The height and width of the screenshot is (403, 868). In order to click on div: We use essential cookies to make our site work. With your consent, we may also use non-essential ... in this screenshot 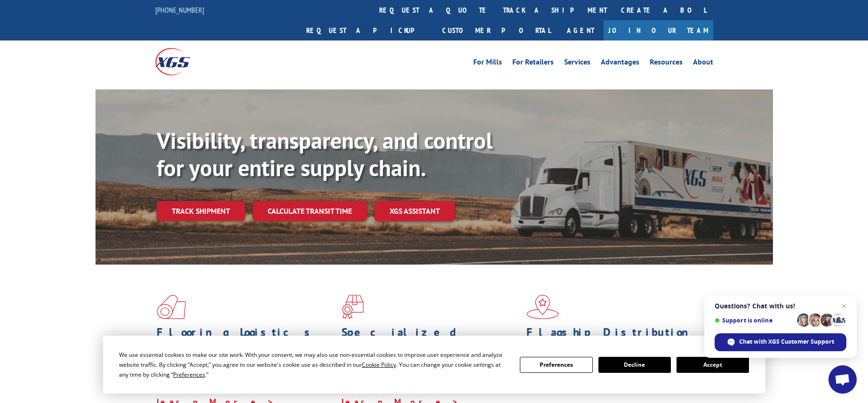, I will do `click(314, 365)`.